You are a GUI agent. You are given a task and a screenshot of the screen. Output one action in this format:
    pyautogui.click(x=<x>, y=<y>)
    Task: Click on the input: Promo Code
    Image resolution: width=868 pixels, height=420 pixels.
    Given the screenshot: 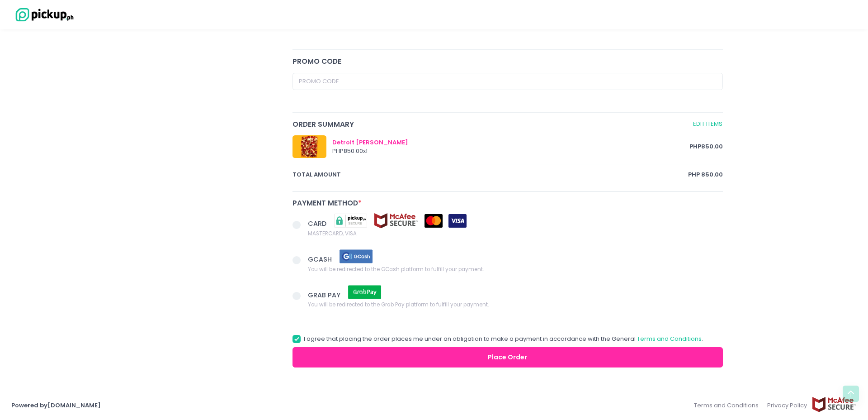 What is the action you would take?
    pyautogui.click(x=508, y=82)
    